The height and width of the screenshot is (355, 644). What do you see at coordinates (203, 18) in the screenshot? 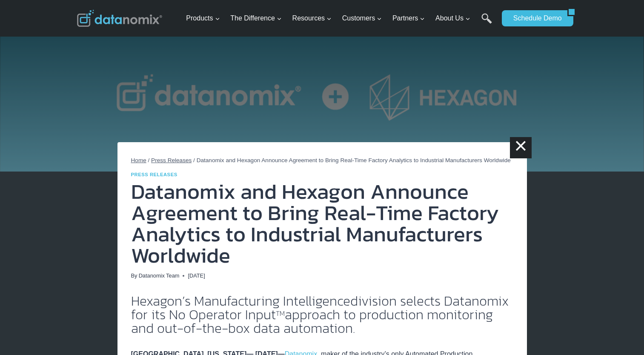
I see `span: Products` at bounding box center [203, 18].